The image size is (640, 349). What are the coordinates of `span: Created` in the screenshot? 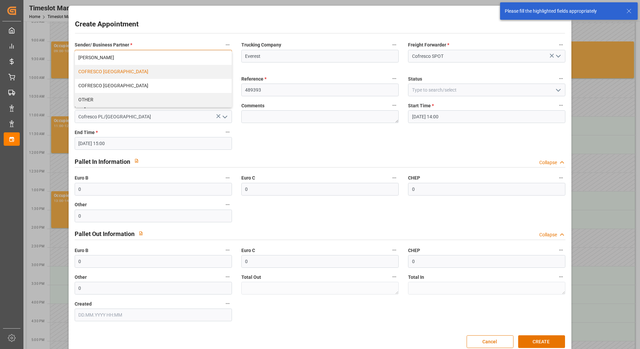 It's located at (83, 304).